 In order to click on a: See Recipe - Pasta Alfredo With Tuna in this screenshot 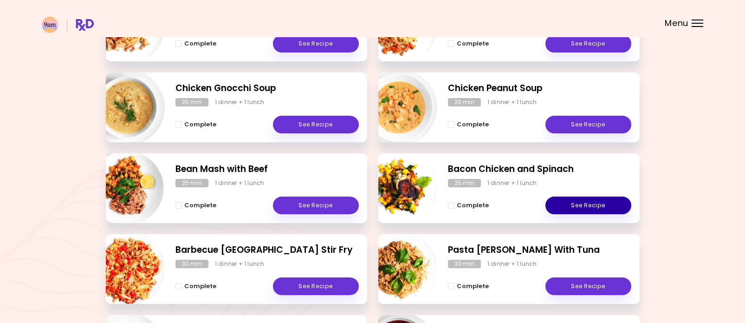, I will do `click(588, 286)`.